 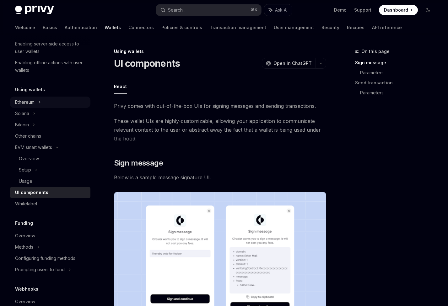 I want to click on button: Open in ChatGPT, so click(x=288, y=63).